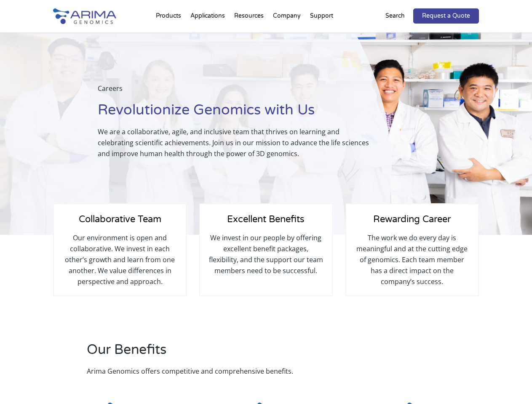 This screenshot has width=532, height=404. I want to click on p: Our environment is open and collaborative. We invest in each other’s growth and learn from one an..., so click(120, 260).